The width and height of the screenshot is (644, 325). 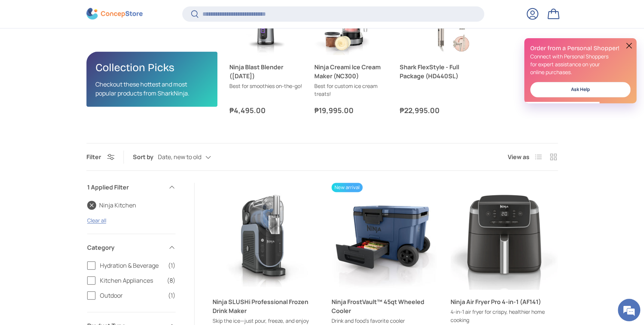 I want to click on h2: Order from a Personal Shopper!, so click(x=581, y=49).